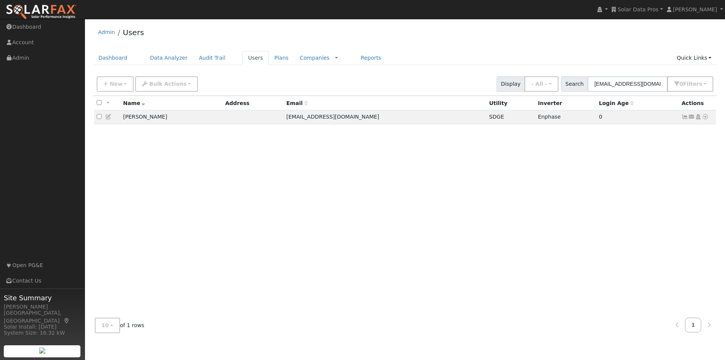  I want to click on input: Search, so click(627, 84).